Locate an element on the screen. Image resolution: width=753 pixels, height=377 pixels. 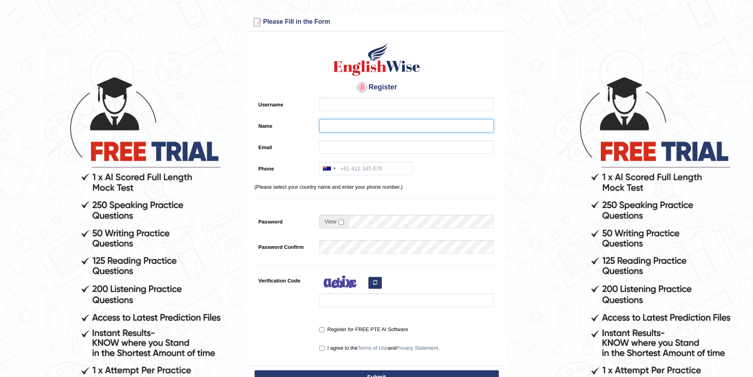
p: (Please select your country name and enter your phone number.) is located at coordinates (377, 187).